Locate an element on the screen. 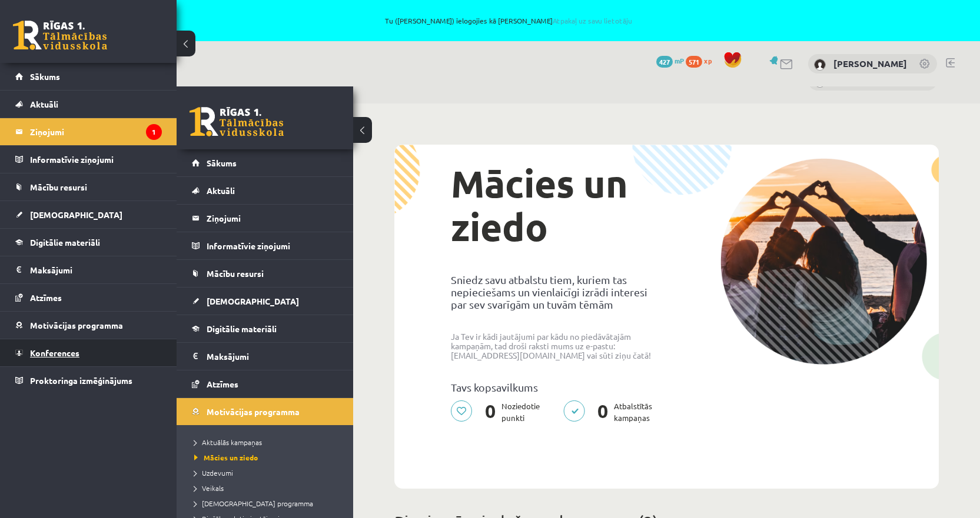 This screenshot has height=518, width=980. span: Noteikumi is located at coordinates (39, 447).